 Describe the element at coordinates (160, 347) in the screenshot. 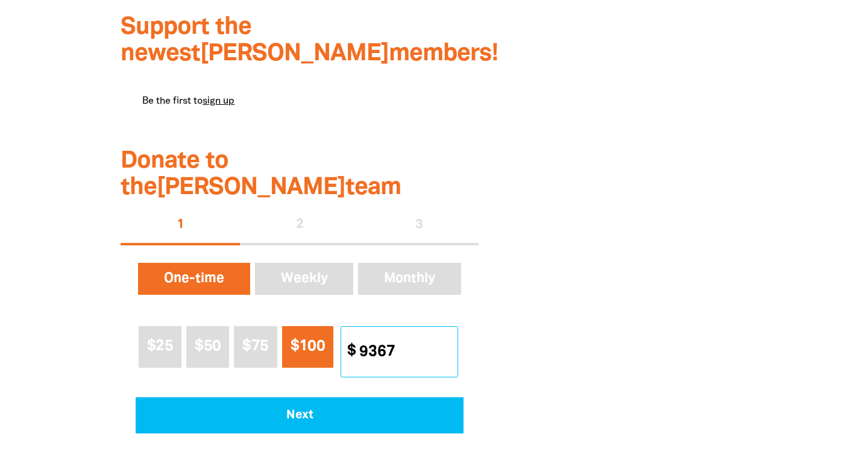

I see `button: $25` at that location.